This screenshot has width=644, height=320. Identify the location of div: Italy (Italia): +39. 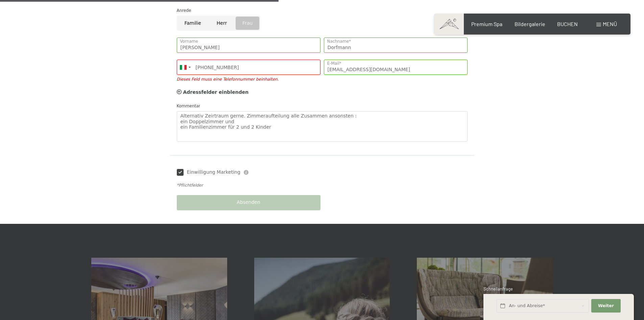
(185, 67).